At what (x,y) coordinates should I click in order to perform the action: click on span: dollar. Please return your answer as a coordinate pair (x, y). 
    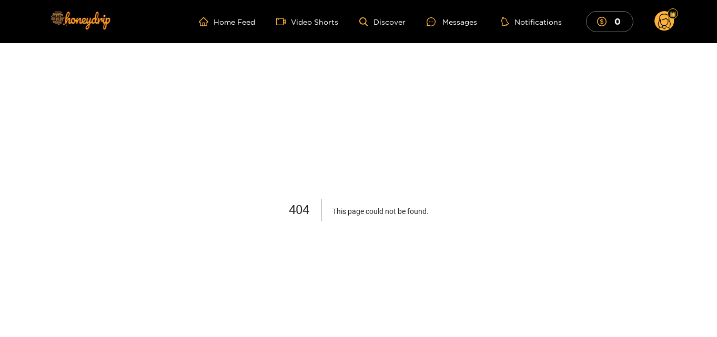
    Looking at the image, I should click on (604, 22).